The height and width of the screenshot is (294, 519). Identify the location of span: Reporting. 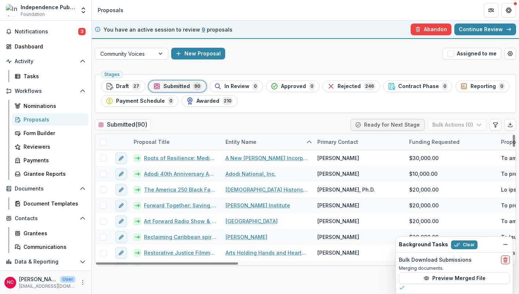
(483, 86).